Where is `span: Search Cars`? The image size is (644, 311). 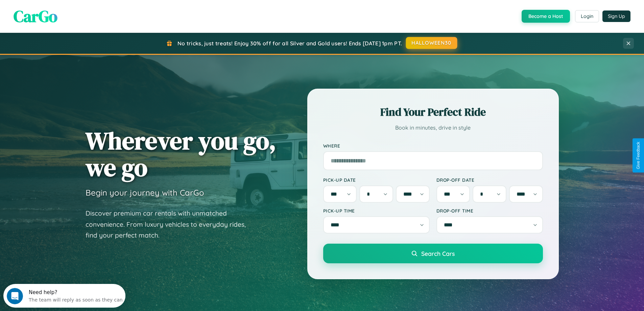
span: Search Cars is located at coordinates (438, 253).